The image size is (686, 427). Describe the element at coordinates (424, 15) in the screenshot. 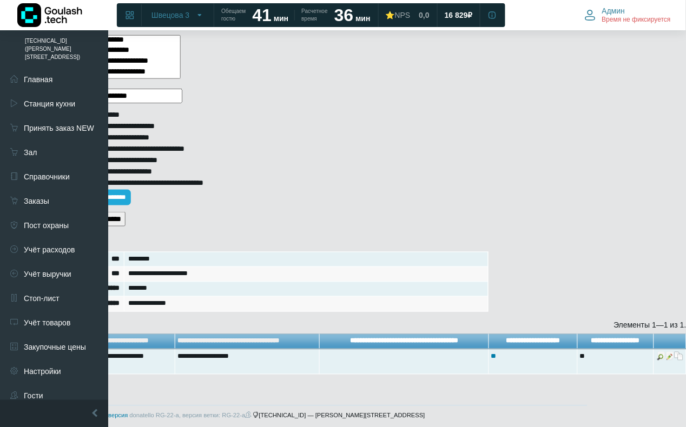

I see `span: 0,0` at that location.